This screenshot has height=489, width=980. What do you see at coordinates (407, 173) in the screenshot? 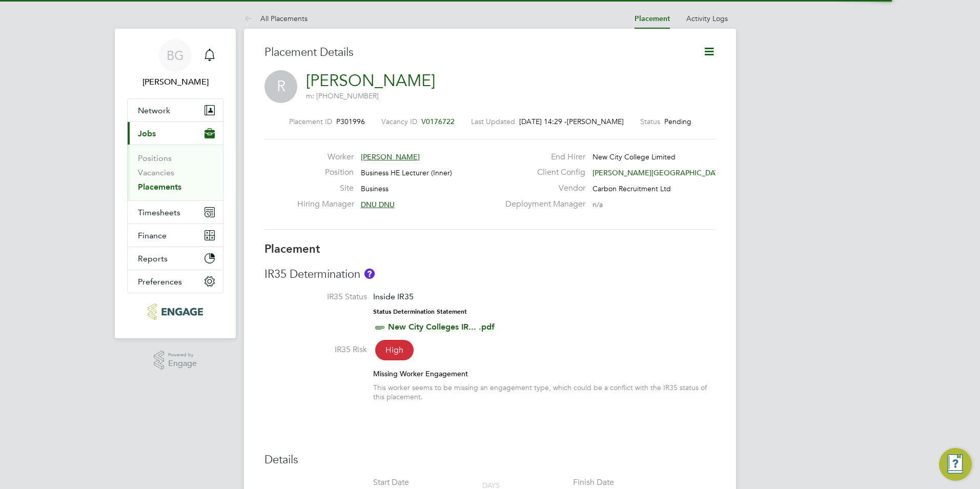
I see `span: Business HE Lecturer (Inner)` at bounding box center [407, 173].